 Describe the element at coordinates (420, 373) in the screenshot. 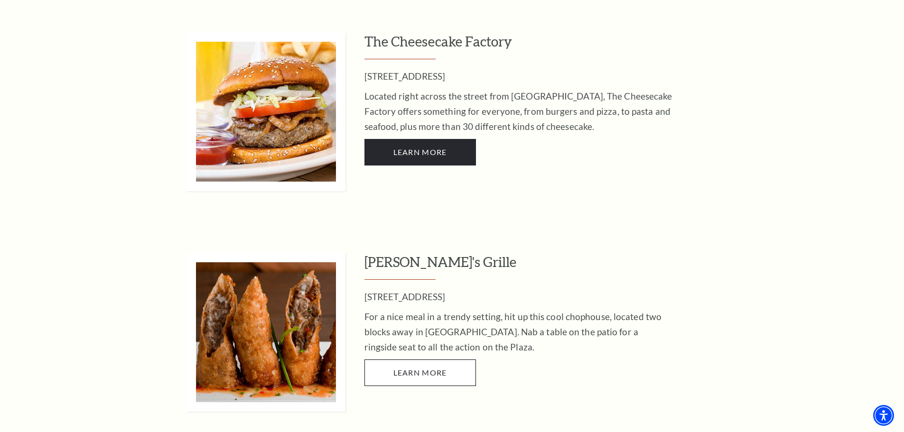

I see `a: LEARN MORE Del Frisco's Grille - open in a new tab` at that location.